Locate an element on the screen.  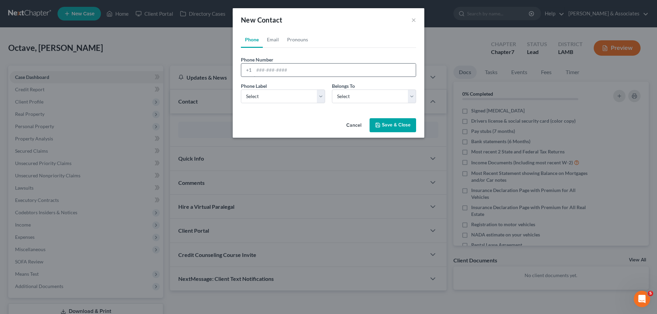
a: Pronouns is located at coordinates (297, 40).